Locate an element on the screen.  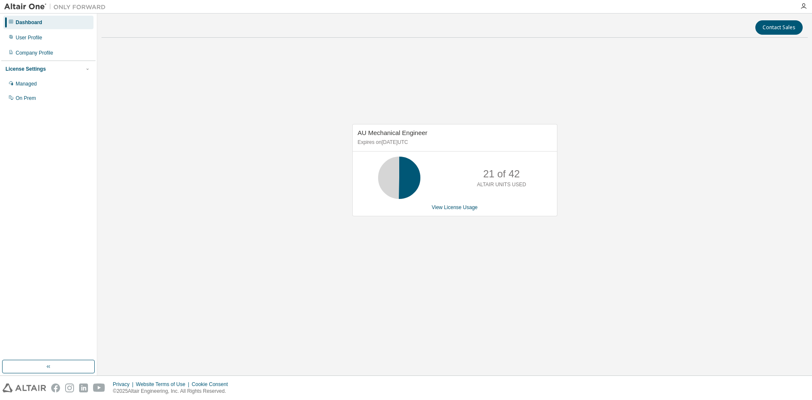
div: Privacy is located at coordinates (124, 384).